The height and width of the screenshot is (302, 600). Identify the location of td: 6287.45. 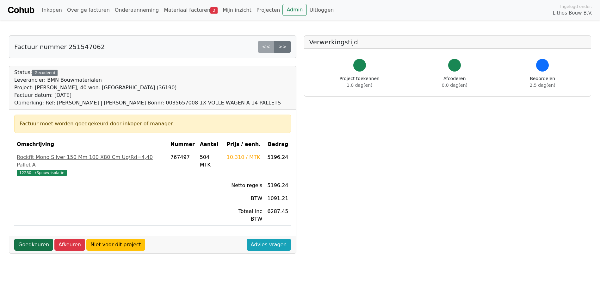
(278, 215).